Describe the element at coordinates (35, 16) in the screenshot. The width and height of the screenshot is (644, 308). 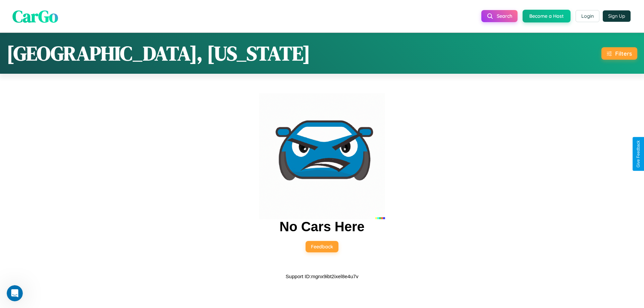
I see `span: CarGo` at that location.